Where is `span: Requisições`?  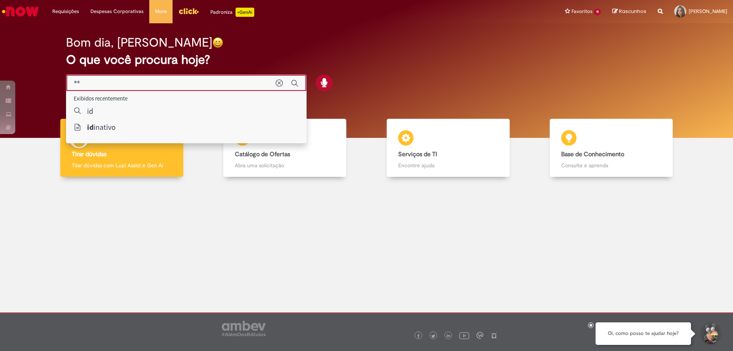 span: Requisições is located at coordinates (66, 11).